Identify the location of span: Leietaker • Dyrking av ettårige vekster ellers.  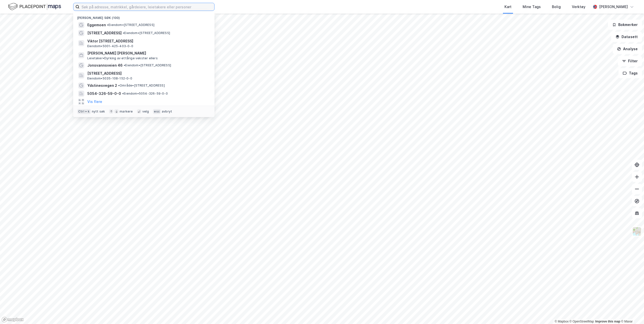
(122, 58).